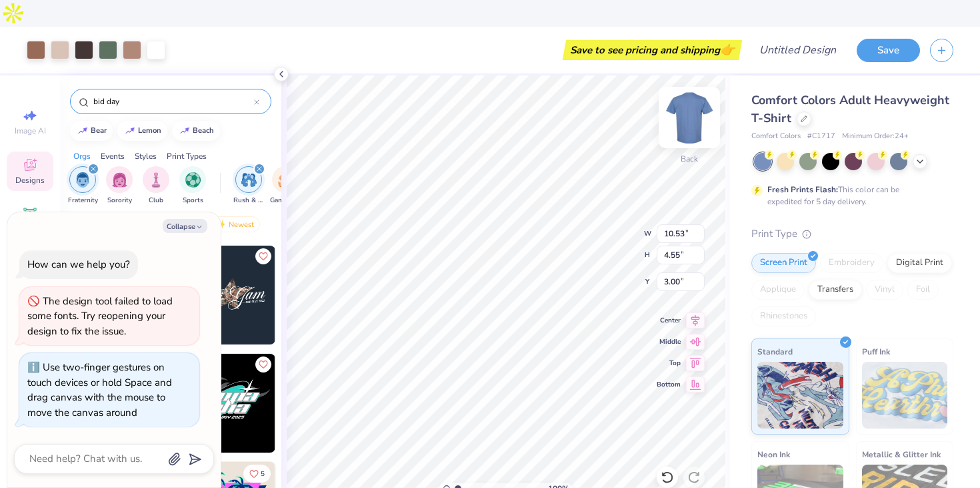 This screenshot has width=980, height=488. What do you see at coordinates (285, 186) in the screenshot?
I see `div: filter for Game Day` at bounding box center [285, 186].